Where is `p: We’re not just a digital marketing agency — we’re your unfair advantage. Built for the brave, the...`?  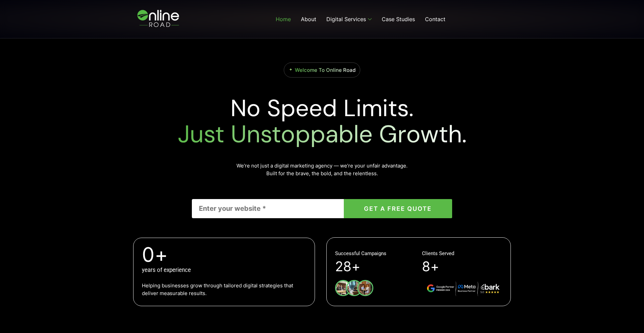
p: We’re not just a digital marketing agency — we’re your unfair advantage. Built for the brave, the... is located at coordinates (322, 170).